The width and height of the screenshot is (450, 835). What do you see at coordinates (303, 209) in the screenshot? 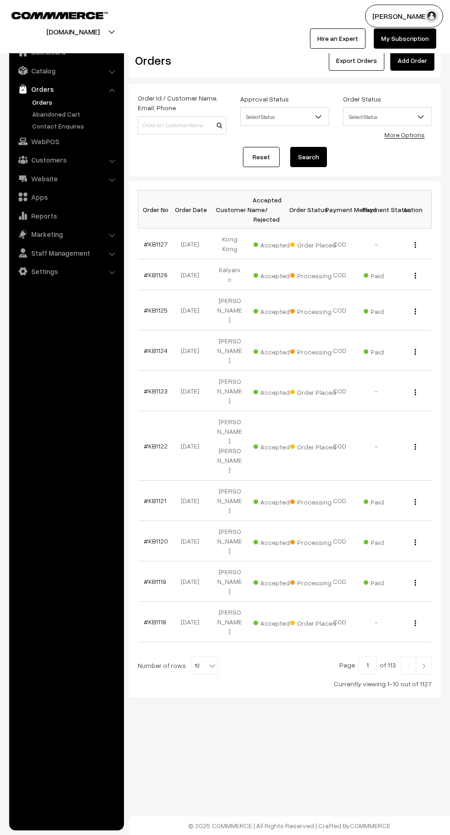
I see `th: Order Status` at bounding box center [303, 209].